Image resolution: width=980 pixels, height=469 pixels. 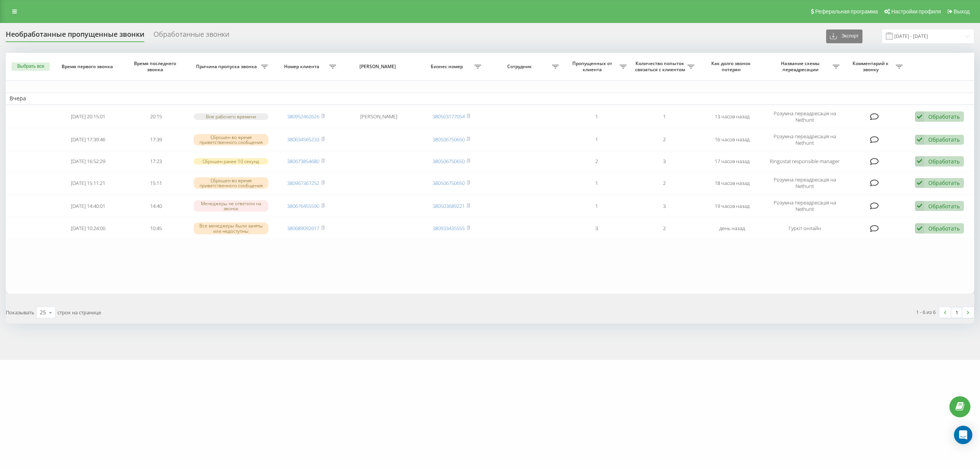 I want to click on span: Бизнес номер, so click(x=448, y=66).